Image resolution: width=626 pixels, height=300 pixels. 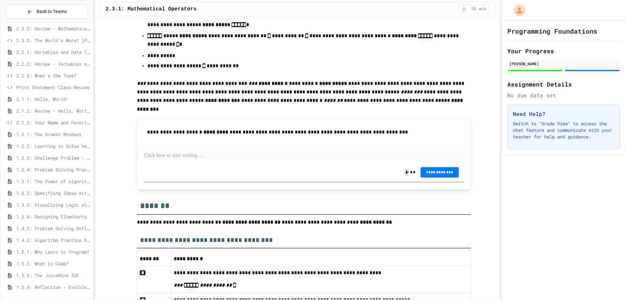 I want to click on span: 1.3.3: Visualizing Logic with Flowcharts, so click(x=53, y=205).